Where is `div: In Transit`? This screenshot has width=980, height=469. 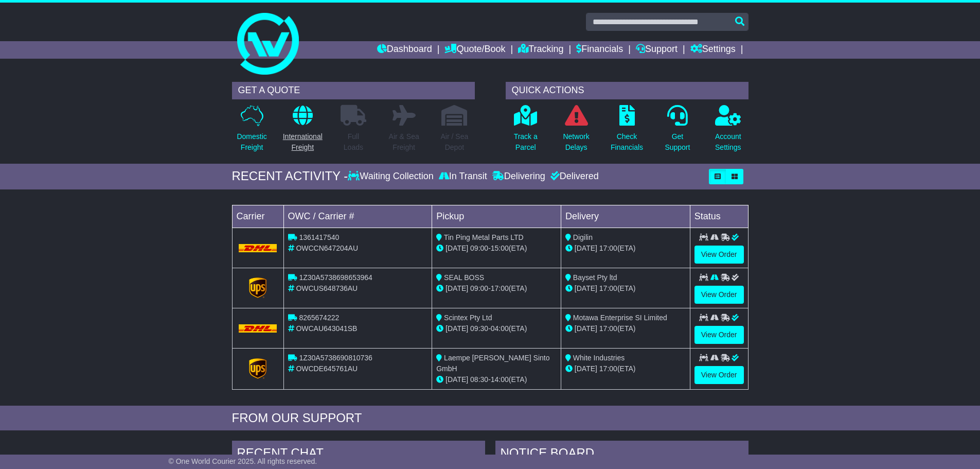 div: In Transit is located at coordinates (463, 177).